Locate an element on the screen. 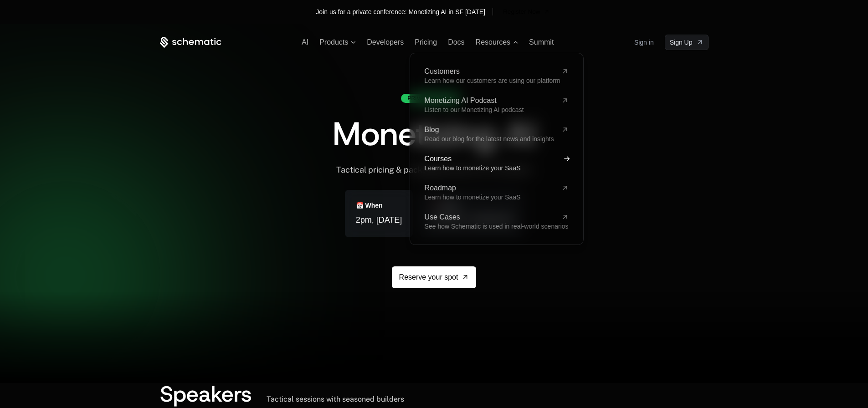  a: Reserve your spot is located at coordinates (435, 277).